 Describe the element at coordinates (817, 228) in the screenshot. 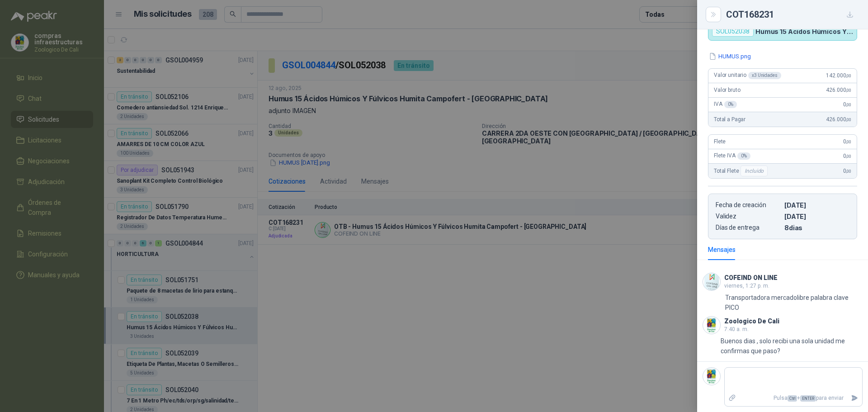

I see `p: 8 dias` at that location.